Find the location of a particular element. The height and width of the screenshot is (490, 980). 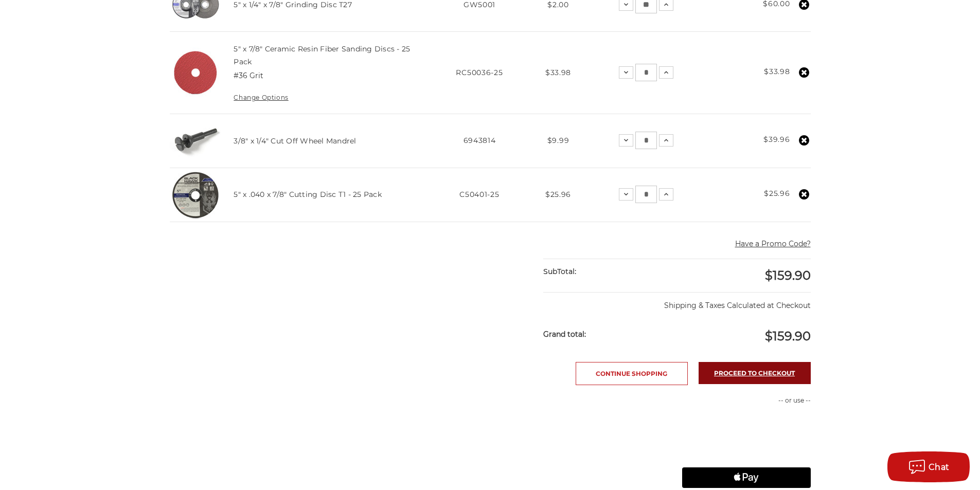

span: $9.99 is located at coordinates (558, 141).